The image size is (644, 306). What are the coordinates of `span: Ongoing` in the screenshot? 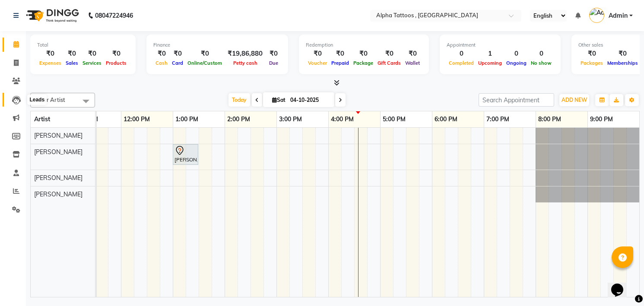 It's located at (517, 63).